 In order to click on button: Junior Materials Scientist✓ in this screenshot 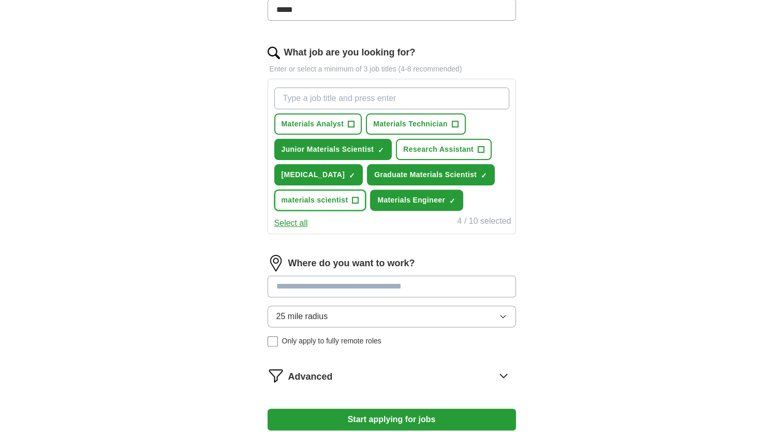, I will do `click(333, 149)`.